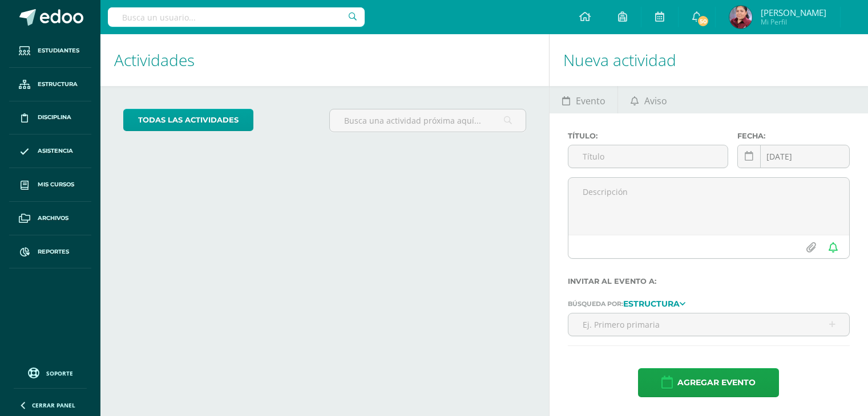 The height and width of the screenshot is (416, 868). What do you see at coordinates (53, 218) in the screenshot?
I see `span: Archivos` at bounding box center [53, 218].